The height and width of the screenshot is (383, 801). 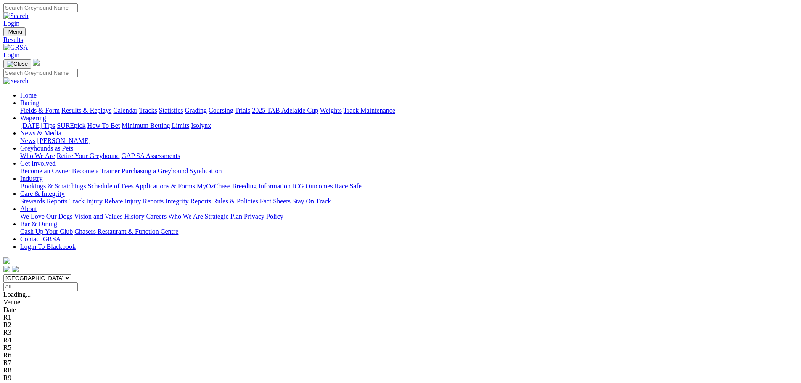 What do you see at coordinates (206, 171) in the screenshot?
I see `a: Syndication` at bounding box center [206, 171].